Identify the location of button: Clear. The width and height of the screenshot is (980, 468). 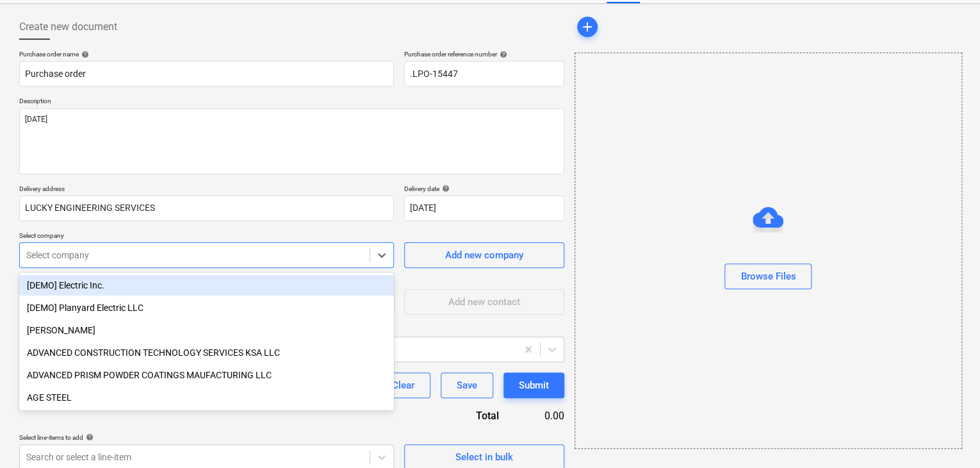
(403, 385).